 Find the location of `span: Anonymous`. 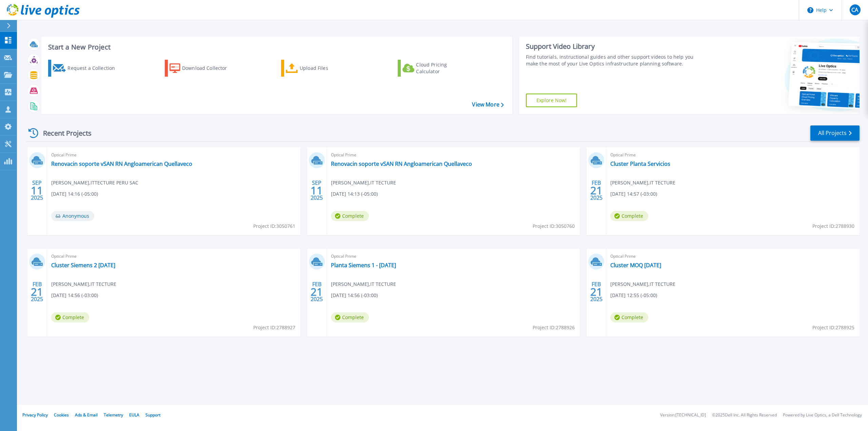

span: Anonymous is located at coordinates (73, 216).